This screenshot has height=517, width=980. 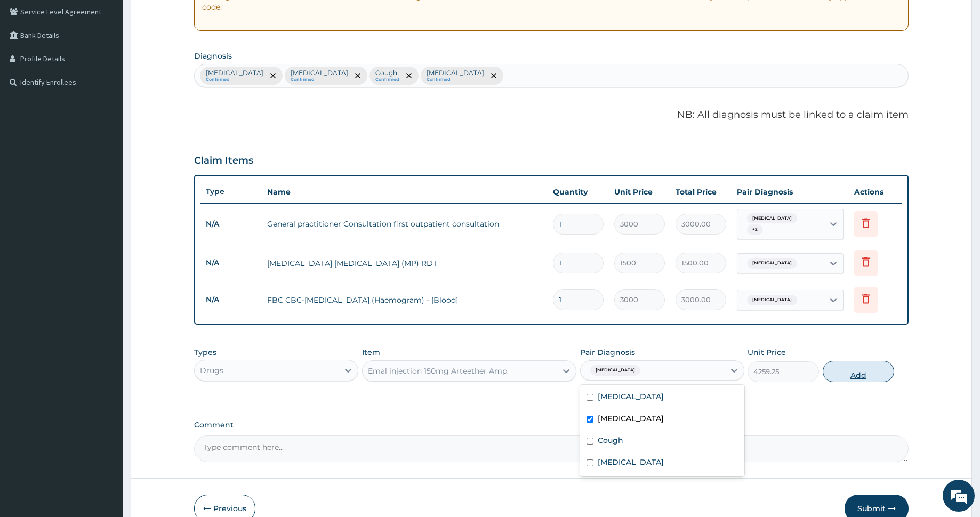 I want to click on img: d_794563401_company_1708531726252_794563401, so click(x=31, y=66).